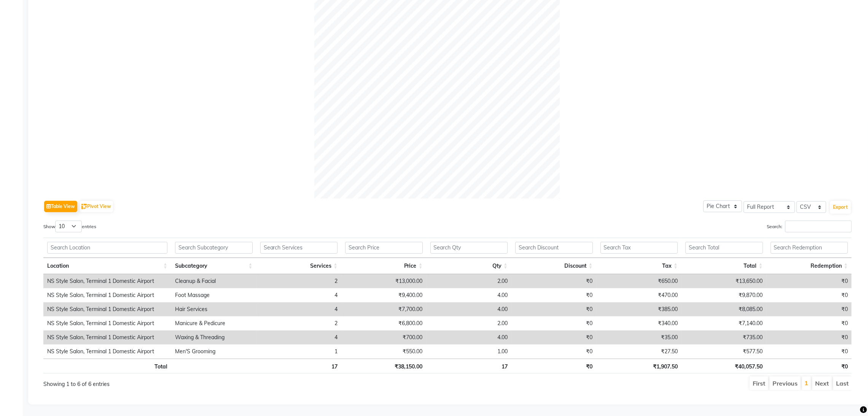 The height and width of the screenshot is (416, 868). Describe the element at coordinates (469, 248) in the screenshot. I see `input: Search Qty` at that location.